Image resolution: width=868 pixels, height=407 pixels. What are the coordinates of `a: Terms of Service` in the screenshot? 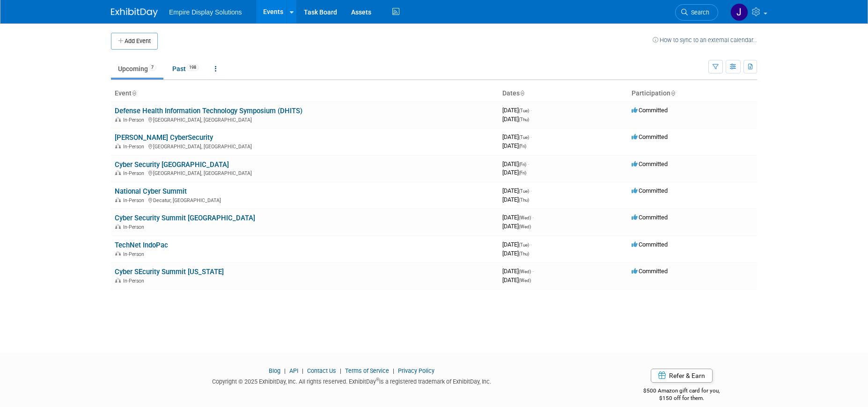 It's located at (367, 371).